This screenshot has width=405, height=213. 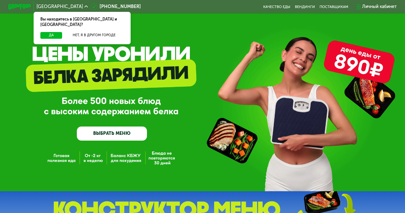 I want to click on a: Качество еды, so click(x=277, y=7).